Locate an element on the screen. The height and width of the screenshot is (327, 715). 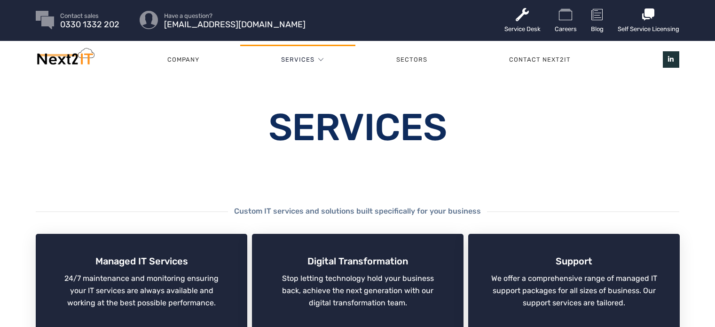
h4: Support is located at coordinates (574, 261).